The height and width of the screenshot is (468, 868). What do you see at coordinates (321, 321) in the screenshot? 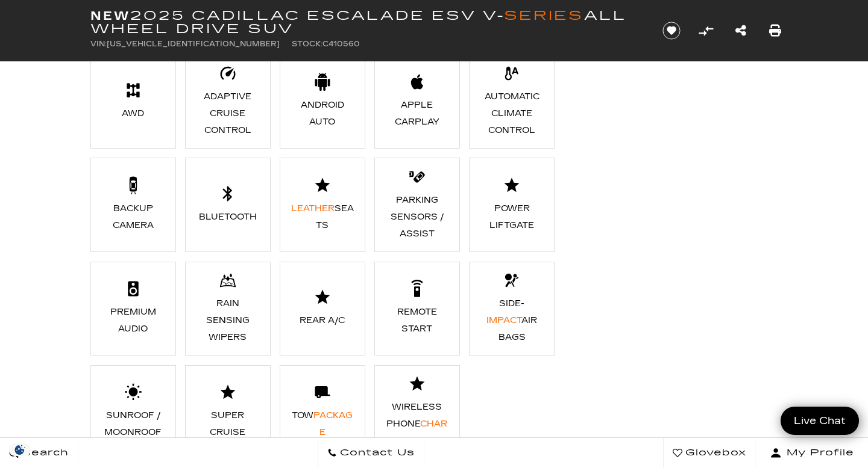
I see `div: Rear A/C` at bounding box center [321, 321].